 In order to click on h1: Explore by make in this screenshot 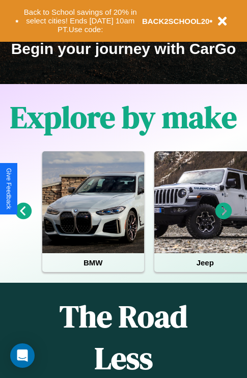, I will do `click(123, 117)`.